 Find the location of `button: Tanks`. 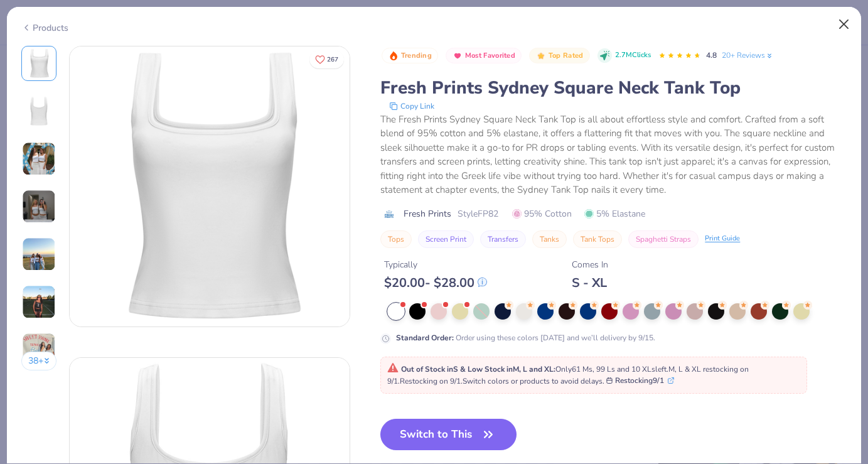

button: Tanks is located at coordinates (549, 239).